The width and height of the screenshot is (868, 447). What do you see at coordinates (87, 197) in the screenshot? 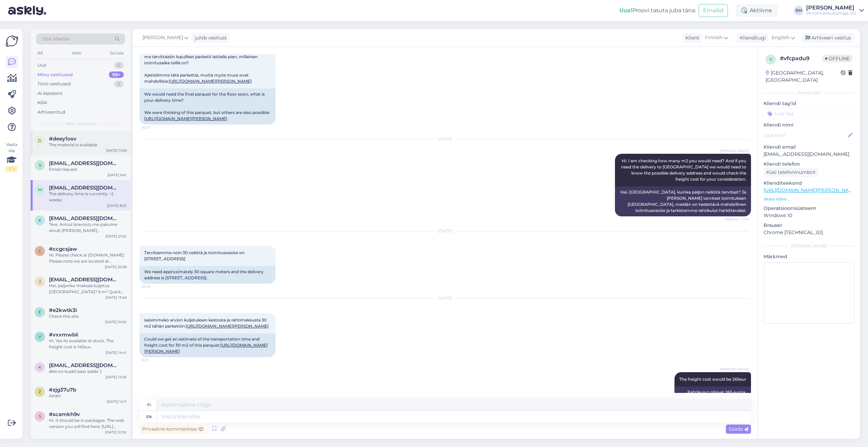
I see `div: The delivery time is currently ~2 weeks` at bounding box center [87, 197].